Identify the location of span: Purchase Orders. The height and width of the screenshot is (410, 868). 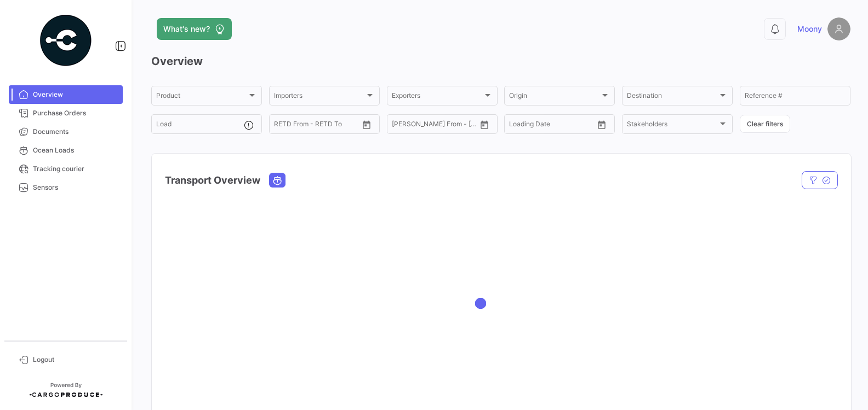
(76, 113).